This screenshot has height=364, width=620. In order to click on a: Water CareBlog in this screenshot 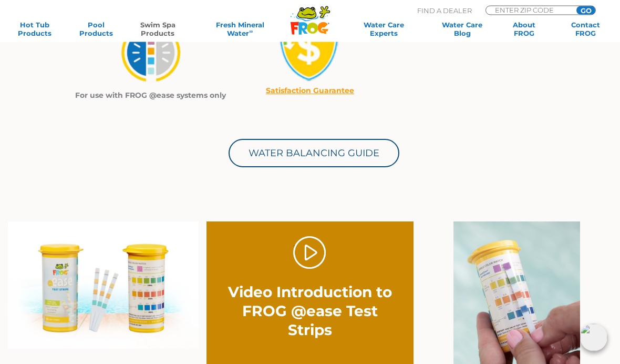, I will do `click(462, 29)`.